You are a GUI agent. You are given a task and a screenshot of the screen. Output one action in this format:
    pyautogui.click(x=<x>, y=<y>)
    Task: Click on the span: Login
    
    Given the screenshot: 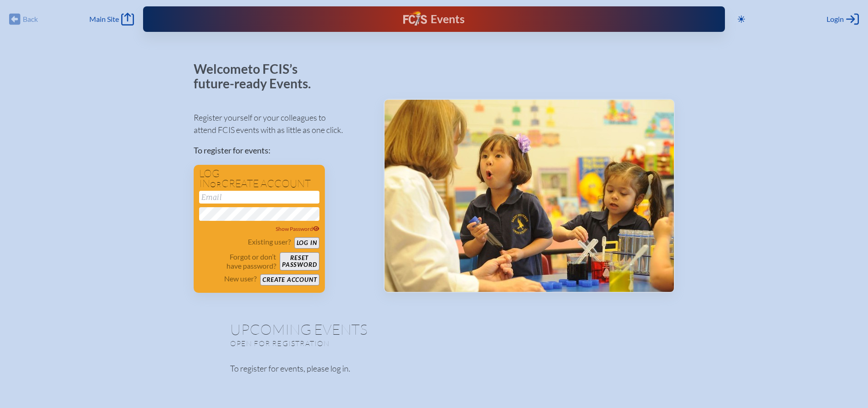 What is the action you would take?
    pyautogui.click(x=836, y=19)
    